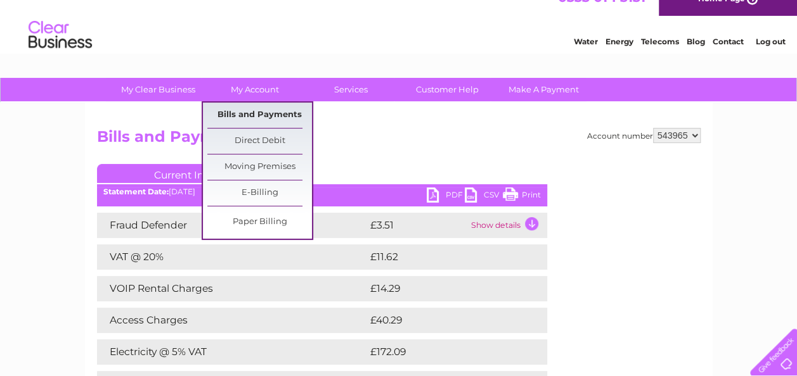  What do you see at coordinates (232, 289) in the screenshot?
I see `td: VOIP Rental Charges` at bounding box center [232, 289].